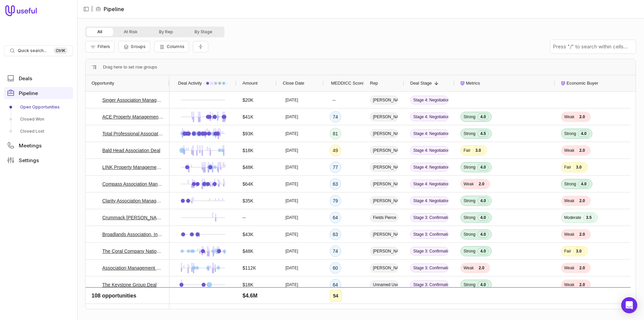 This screenshot has height=320, width=644. Describe the element at coordinates (248, 234) in the screenshot. I see `span: $43K` at that location.